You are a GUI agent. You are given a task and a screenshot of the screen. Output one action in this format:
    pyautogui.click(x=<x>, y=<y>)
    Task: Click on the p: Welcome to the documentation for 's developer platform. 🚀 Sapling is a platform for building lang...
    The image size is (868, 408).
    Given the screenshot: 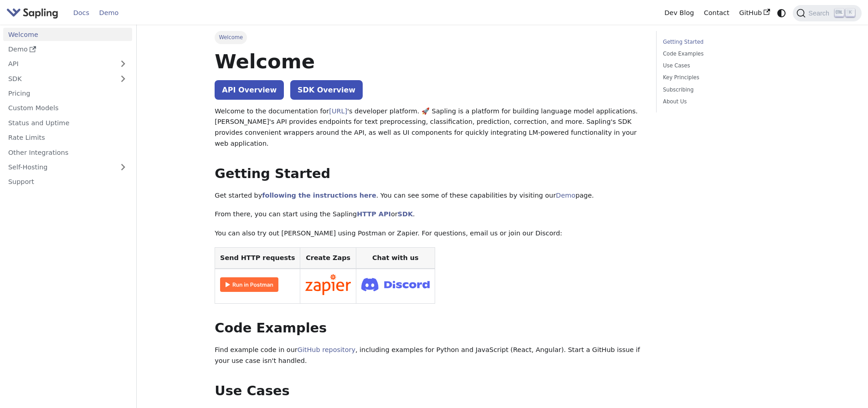 What is the action you would take?
    pyautogui.click(x=429, y=128)
    